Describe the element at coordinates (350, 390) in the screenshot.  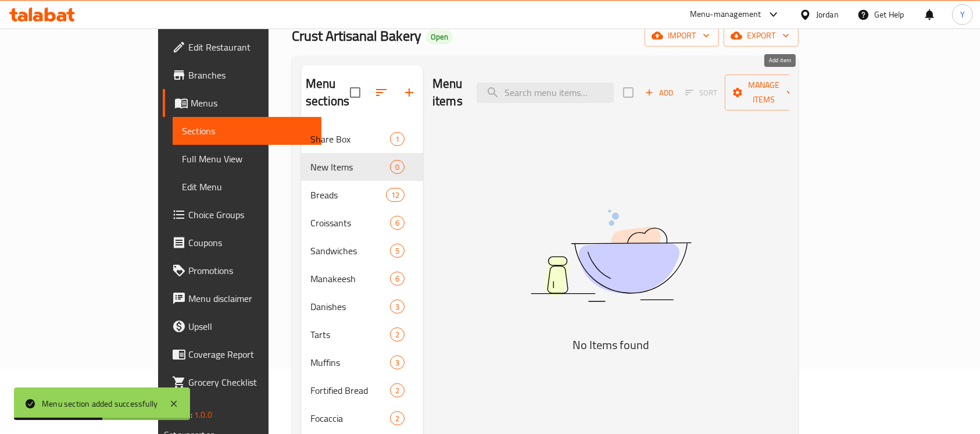
I see `span: Fortified Bread` at that location.